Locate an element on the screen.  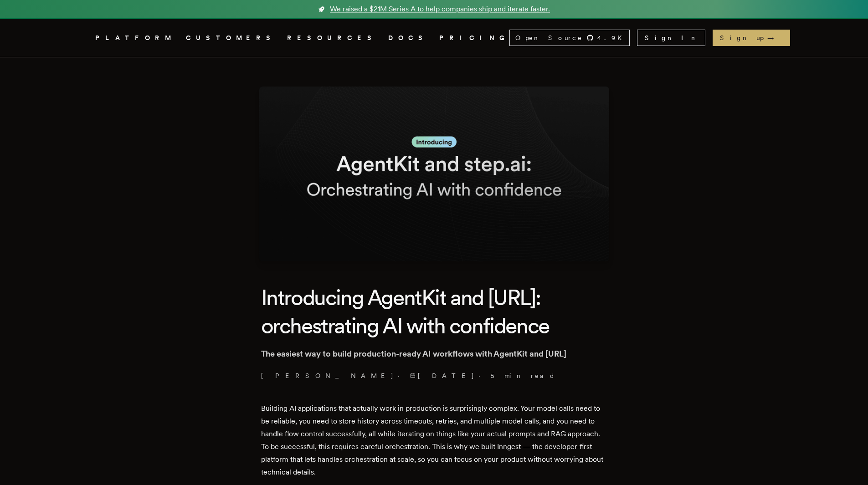
nav: Global is located at coordinates (434, 38).